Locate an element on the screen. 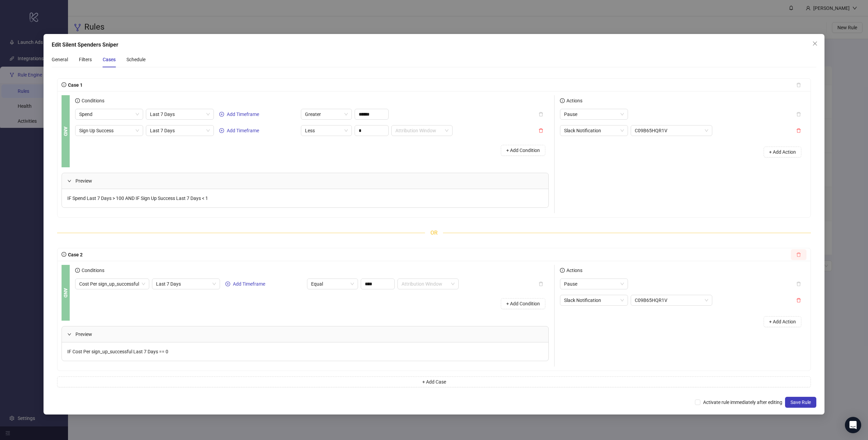 This screenshot has height=440, width=868. button: + Add Case is located at coordinates (434, 382).